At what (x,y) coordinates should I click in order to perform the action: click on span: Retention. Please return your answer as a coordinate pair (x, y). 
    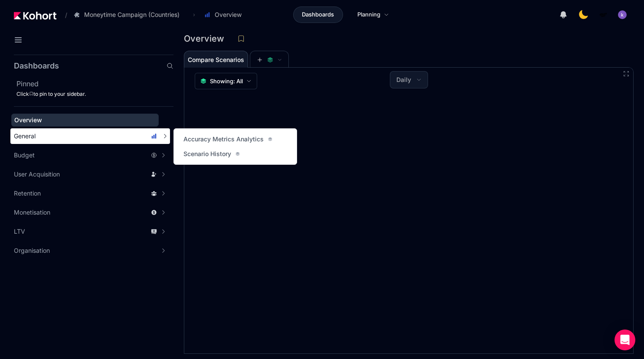
    Looking at the image, I should click on (28, 194).